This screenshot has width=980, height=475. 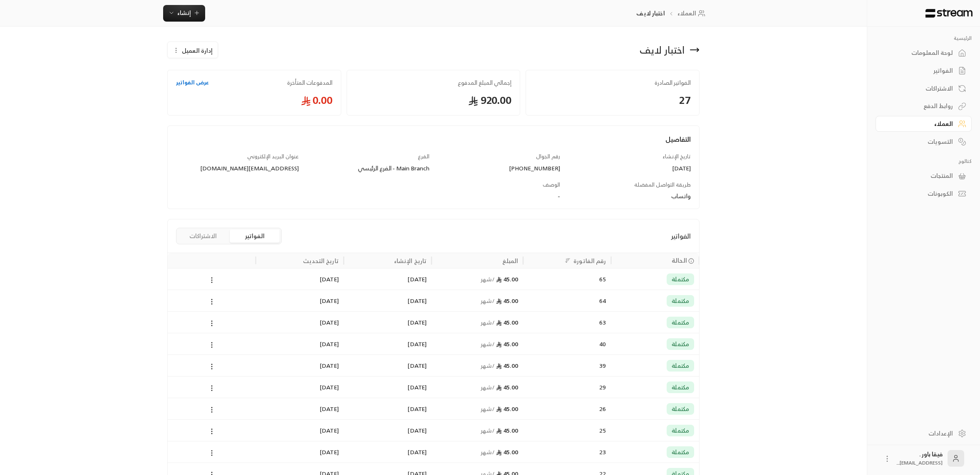 I want to click on a: الفواتير, so click(x=923, y=71).